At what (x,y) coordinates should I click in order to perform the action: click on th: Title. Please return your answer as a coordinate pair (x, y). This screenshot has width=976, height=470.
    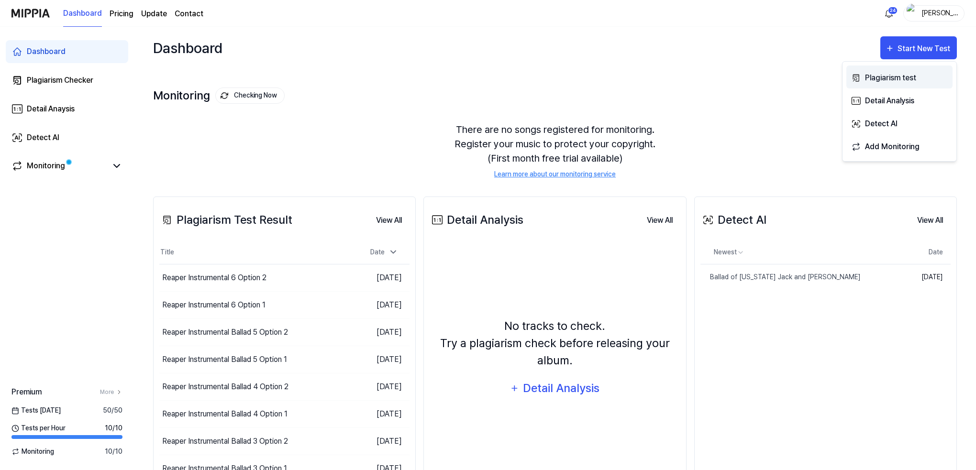
    Looking at the image, I should click on (253, 253).